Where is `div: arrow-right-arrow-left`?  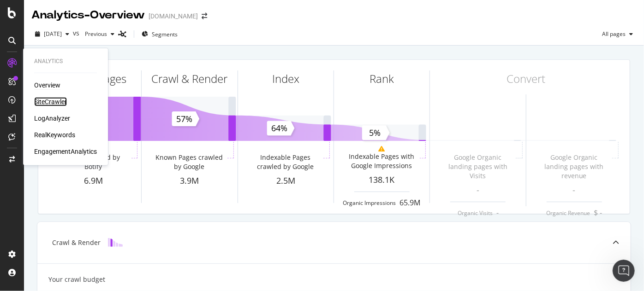 div: arrow-right-arrow-left is located at coordinates (204, 16).